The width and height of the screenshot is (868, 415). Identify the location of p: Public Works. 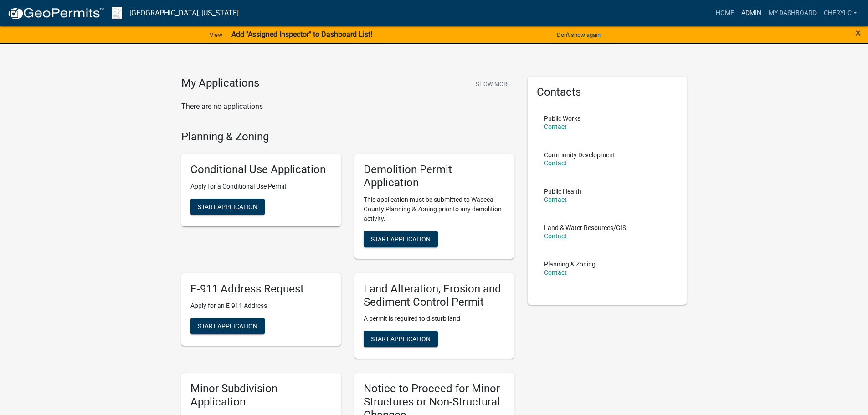
(562, 118).